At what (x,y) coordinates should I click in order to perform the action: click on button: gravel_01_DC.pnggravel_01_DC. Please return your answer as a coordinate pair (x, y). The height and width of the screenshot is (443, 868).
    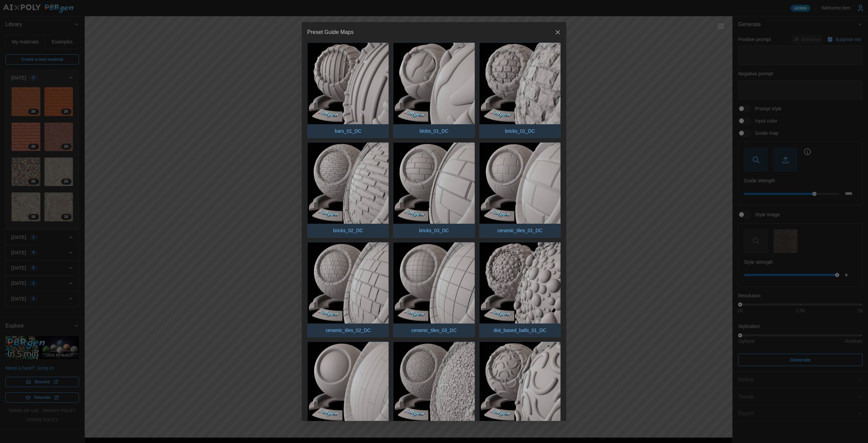
    Looking at the image, I should click on (434, 389).